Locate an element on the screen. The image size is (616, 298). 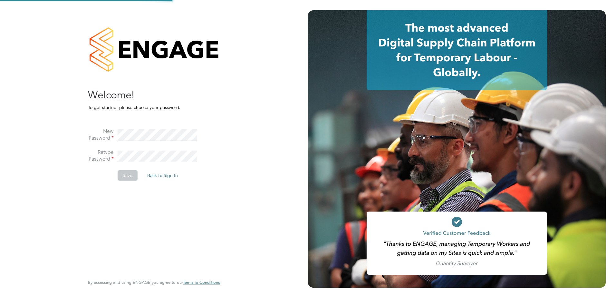
label: Retype Password is located at coordinates (101, 156).